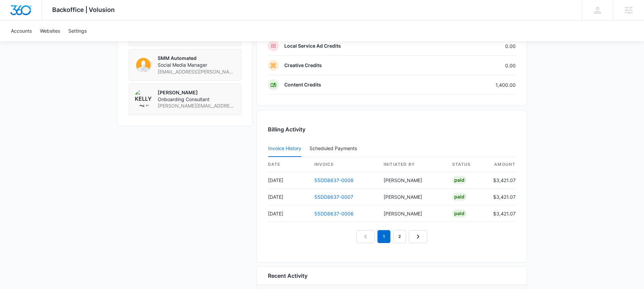 This screenshot has width=644, height=289. I want to click on img: Kelly Bolin, so click(143, 98).